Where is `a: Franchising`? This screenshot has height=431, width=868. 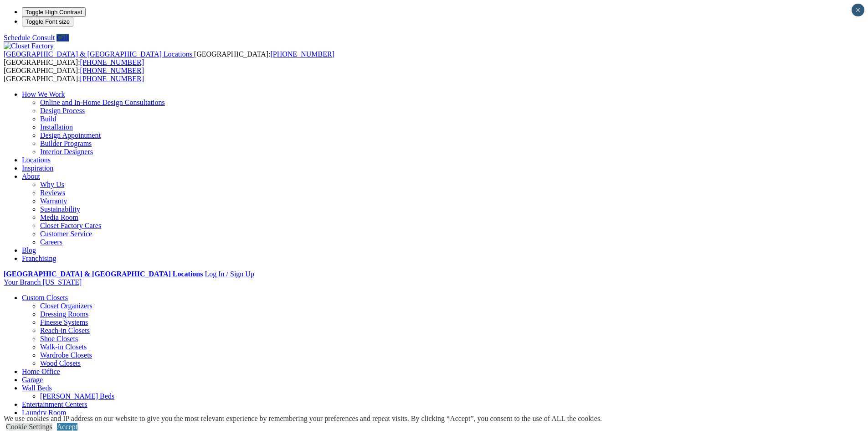
a: Franchising is located at coordinates (39, 258).